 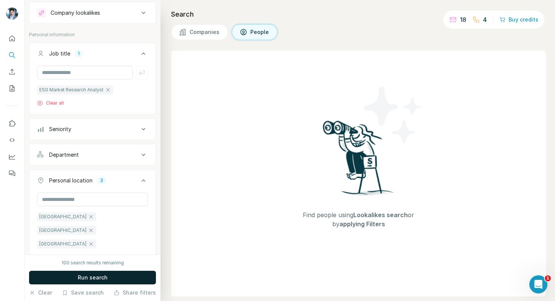 What do you see at coordinates (93, 263) in the screenshot?
I see `div: 100 search results remaining` at bounding box center [93, 263].